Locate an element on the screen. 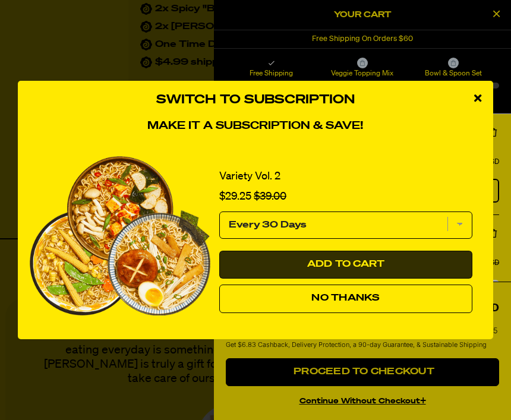 The image size is (511, 420). div: close modal is located at coordinates (478, 98).